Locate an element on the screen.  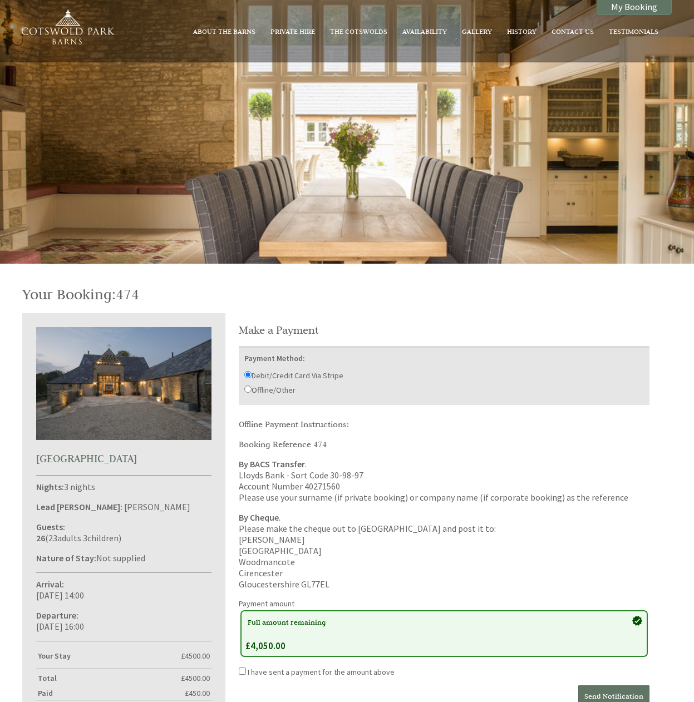
a: Your Booking: is located at coordinates (69, 294).